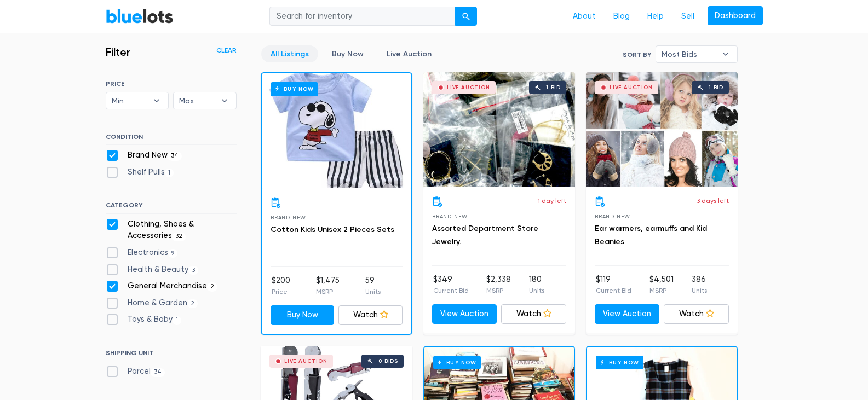  I want to click on h6: CATEGORY, so click(171, 208).